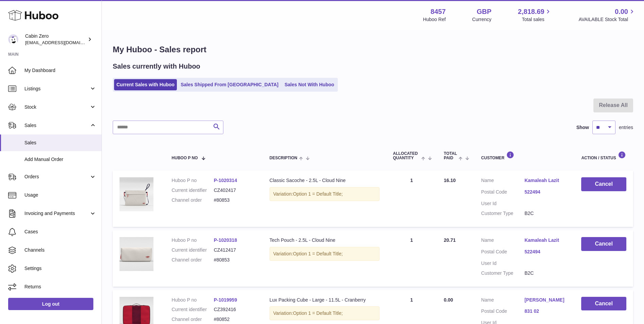 The image size is (644, 324). Describe the element at coordinates (60, 250) in the screenshot. I see `span: Channels` at that location.